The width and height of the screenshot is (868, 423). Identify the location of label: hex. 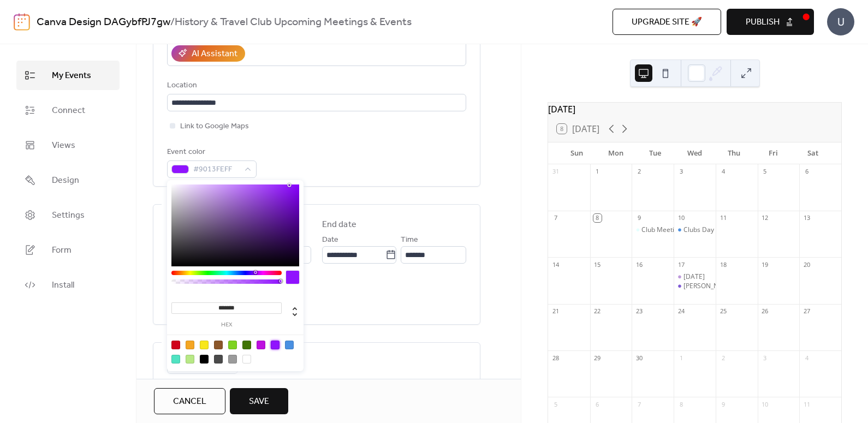
(226, 325).